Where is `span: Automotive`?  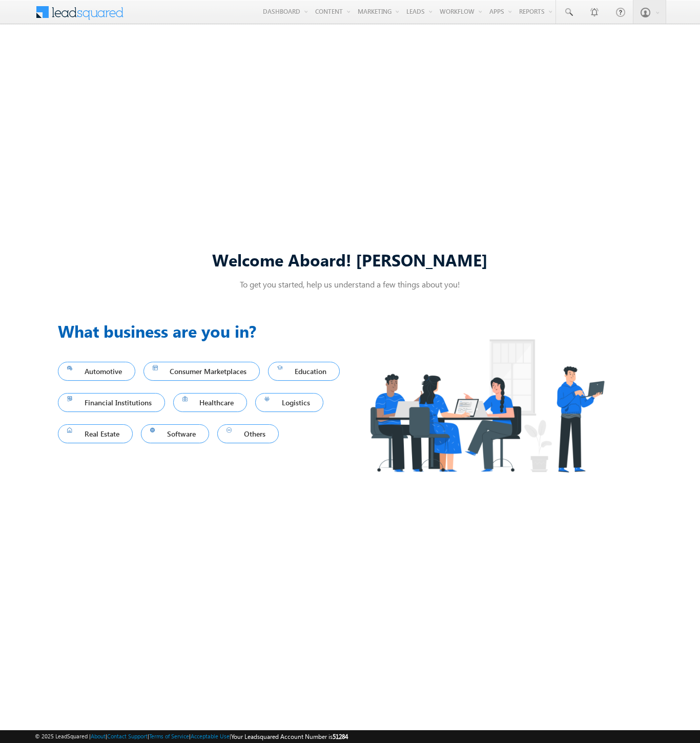 span: Automotive is located at coordinates (97, 371).